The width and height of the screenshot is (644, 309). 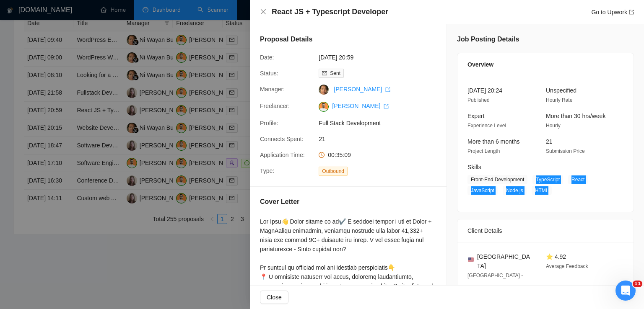 I want to click on span: Node.js, so click(x=514, y=191).